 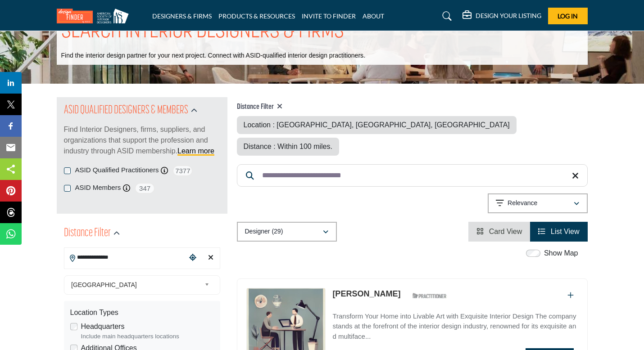 What do you see at coordinates (499, 231) in the screenshot?
I see `a: View Card` at bounding box center [499, 231].